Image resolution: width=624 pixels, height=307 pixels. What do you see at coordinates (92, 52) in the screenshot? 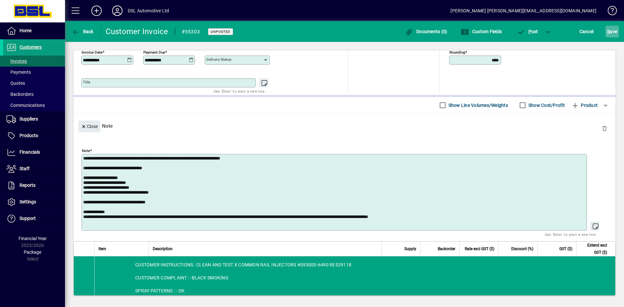
I see `mat-label: Invoice date` at bounding box center [92, 52].